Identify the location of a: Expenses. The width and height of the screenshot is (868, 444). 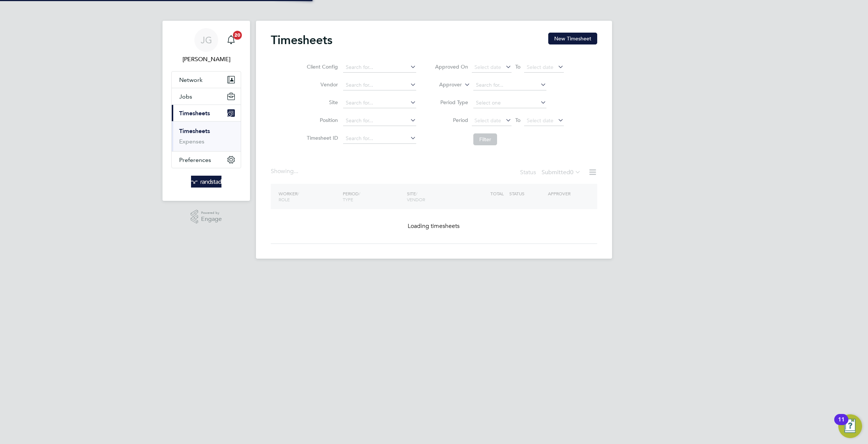
(192, 141).